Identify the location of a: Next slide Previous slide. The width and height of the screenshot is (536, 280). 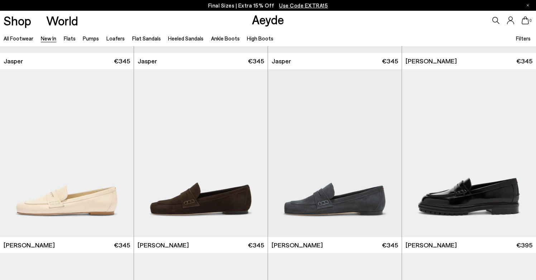
(335, 153).